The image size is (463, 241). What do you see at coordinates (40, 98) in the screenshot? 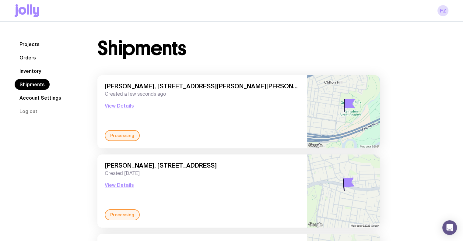
I see `a: Account Settings` at bounding box center [40, 98].